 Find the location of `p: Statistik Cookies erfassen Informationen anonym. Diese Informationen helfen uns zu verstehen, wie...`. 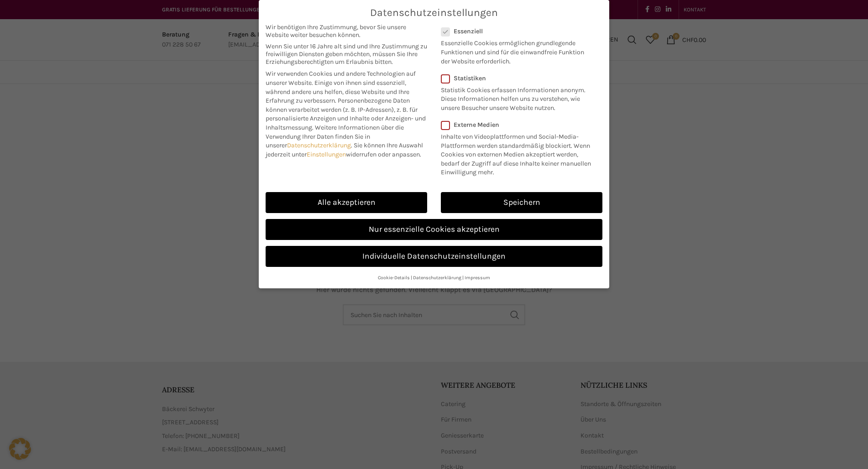

p: Statistik Cookies erfassen Informationen anonym. Diese Informationen helfen uns zu verstehen, wie... is located at coordinates (516, 97).